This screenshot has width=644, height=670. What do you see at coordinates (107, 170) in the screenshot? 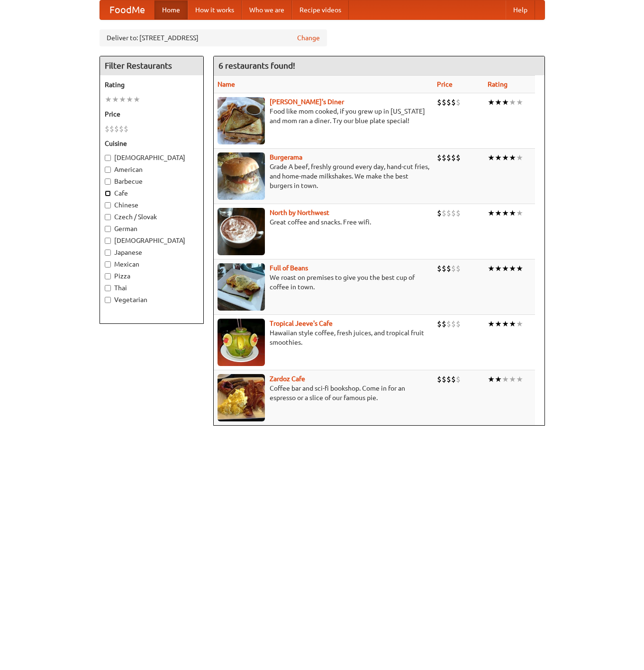
I see `input: American` at bounding box center [107, 170].